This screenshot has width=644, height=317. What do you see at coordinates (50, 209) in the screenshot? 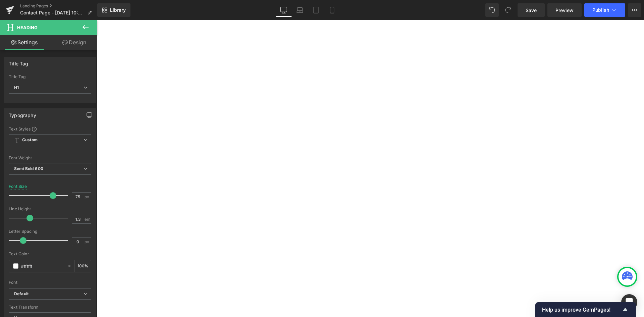
I see `div: Line Height` at bounding box center [50, 209].